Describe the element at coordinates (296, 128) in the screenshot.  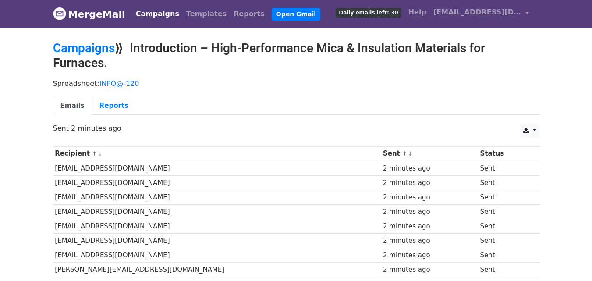
I see `p: Sent 2 minutes ago` at that location.